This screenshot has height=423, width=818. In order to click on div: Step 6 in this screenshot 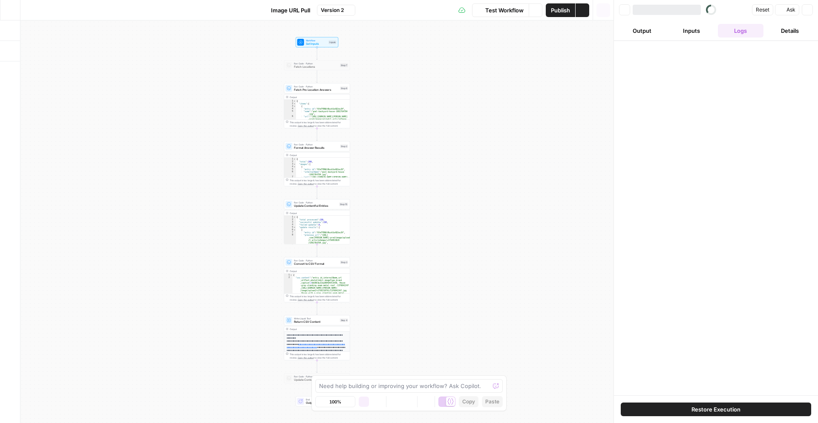, I will do `click(344, 88)`.